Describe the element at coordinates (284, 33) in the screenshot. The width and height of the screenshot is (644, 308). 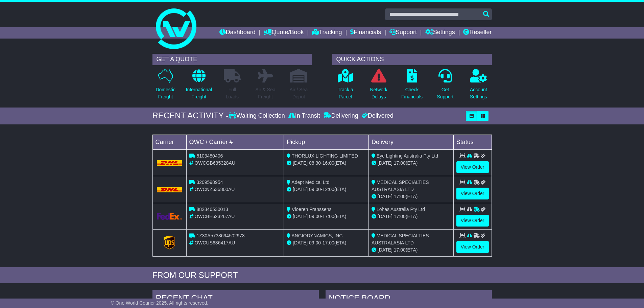
I see `a: Quote/Book` at that location.